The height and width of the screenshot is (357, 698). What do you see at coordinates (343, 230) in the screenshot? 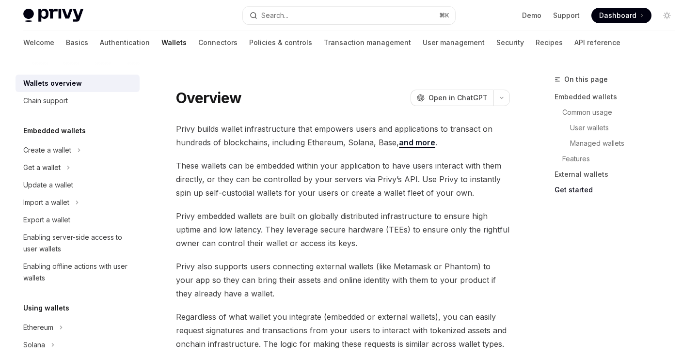
I see `span: Privy embedded wallets are built on globally distributed infrastructure to ensure high uptime and...` at bounding box center [343, 230].